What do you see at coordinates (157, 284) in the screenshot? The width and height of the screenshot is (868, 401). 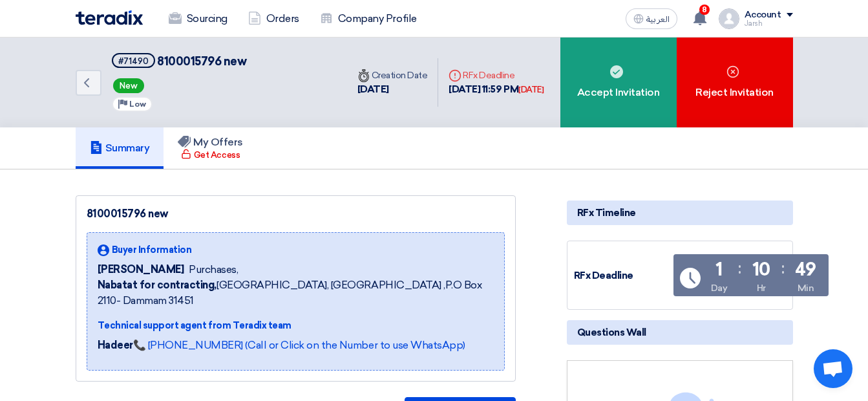 I see `b: Nabatat for contracting,` at bounding box center [157, 284].